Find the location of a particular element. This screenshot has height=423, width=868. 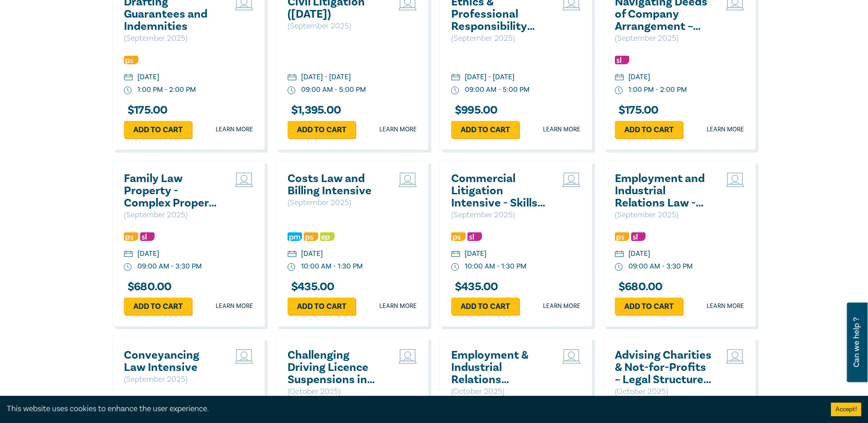

a: Commercial Litigation Intensive - Skills and Strategies for Success in Commercial Disputes is located at coordinates (500, 191).